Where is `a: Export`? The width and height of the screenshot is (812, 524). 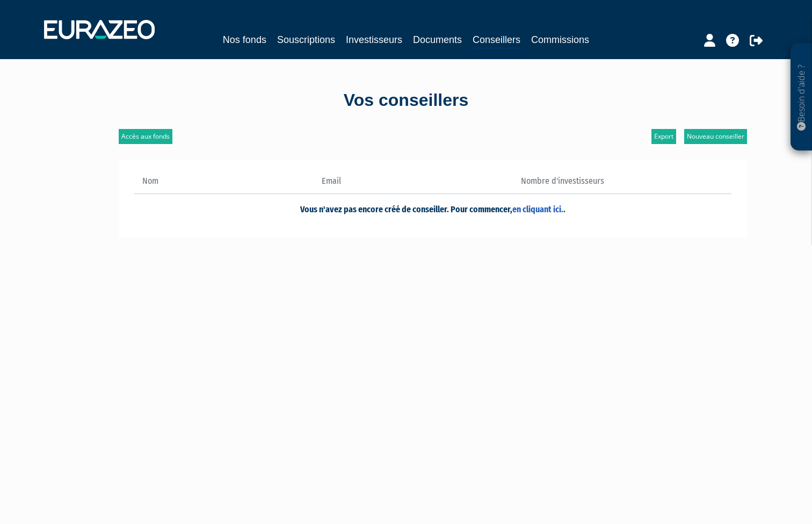
a: Export is located at coordinates (664, 136).